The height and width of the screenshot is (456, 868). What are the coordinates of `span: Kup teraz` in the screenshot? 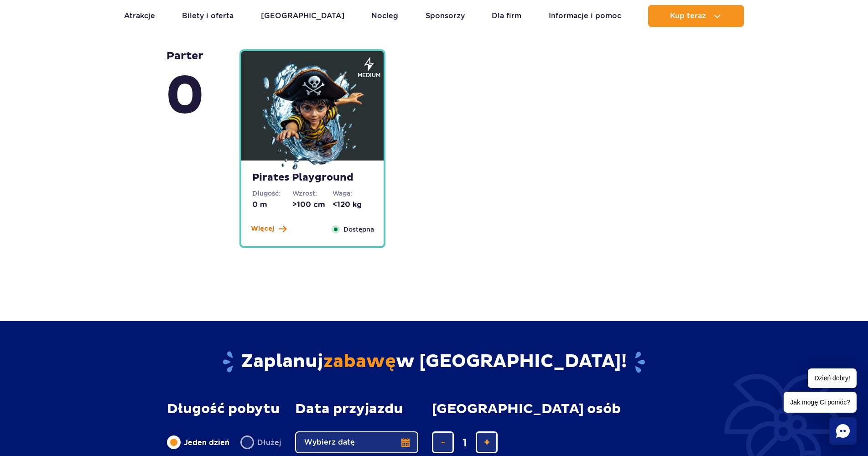 It's located at (688, 16).